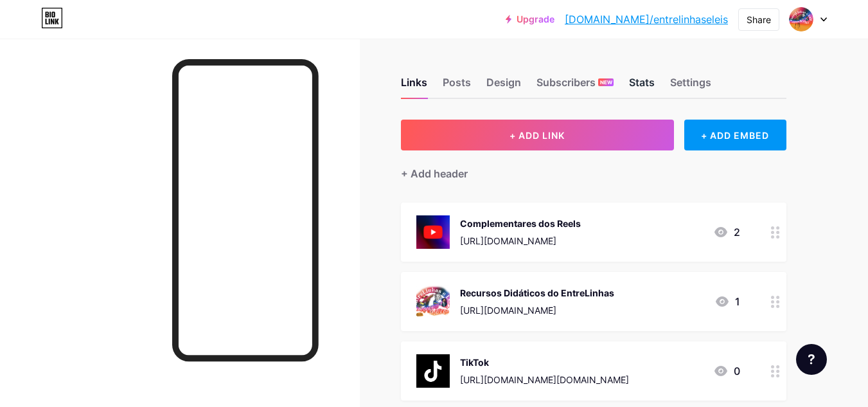  I want to click on div: + Add header, so click(434, 174).